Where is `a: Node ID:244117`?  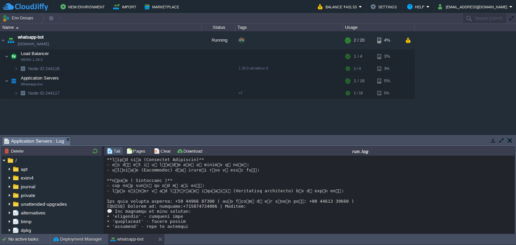
a: Node ID:244117 is located at coordinates (44, 93).